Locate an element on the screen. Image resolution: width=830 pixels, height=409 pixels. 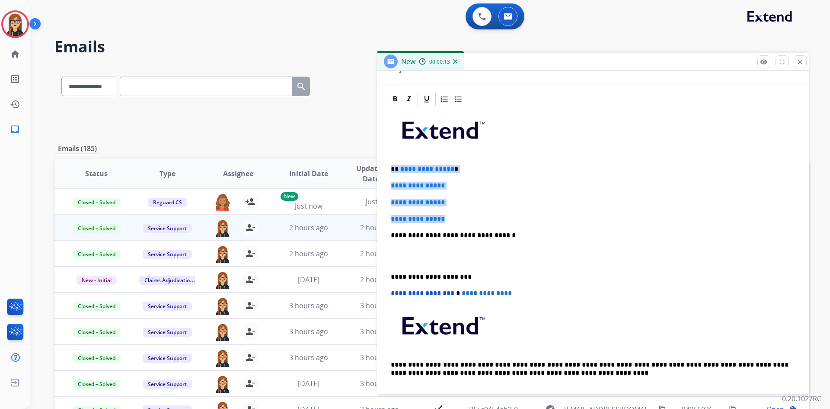
div: Bullet List is located at coordinates (458, 99).